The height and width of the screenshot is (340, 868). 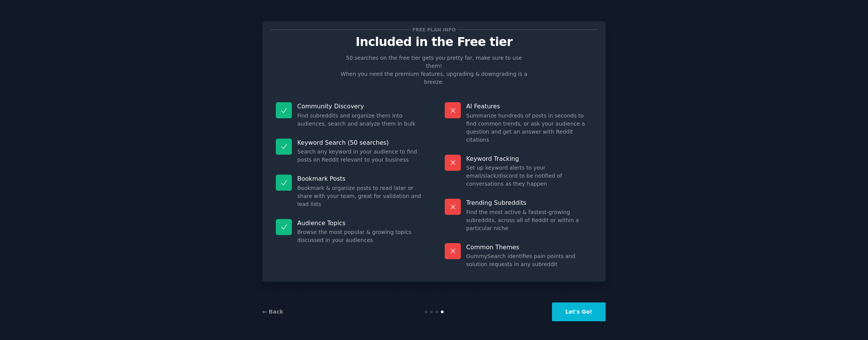 I want to click on p: 50 searches on the free tier gets you pretty far, make sure to use them! When you need the premiu..., so click(x=434, y=70).